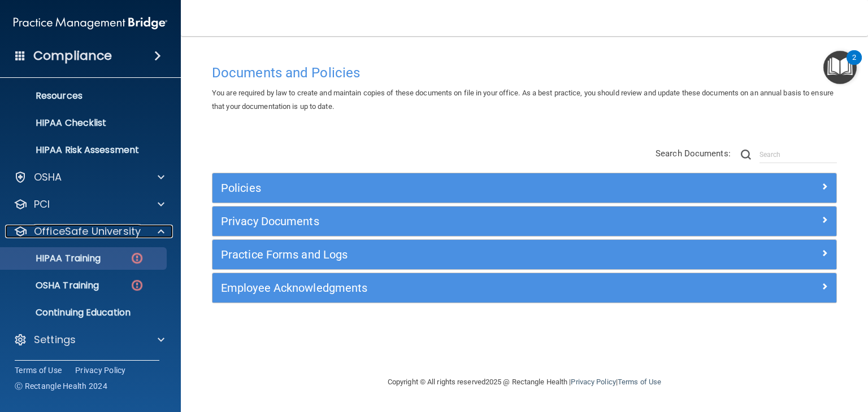 Image resolution: width=868 pixels, height=412 pixels. I want to click on h4: Compliance, so click(72, 56).